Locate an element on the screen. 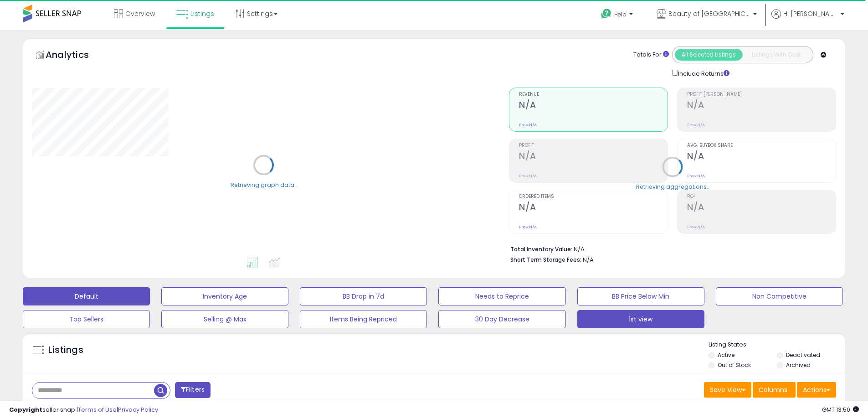 The image size is (868, 419). button: Top Sellers is located at coordinates (86, 319).